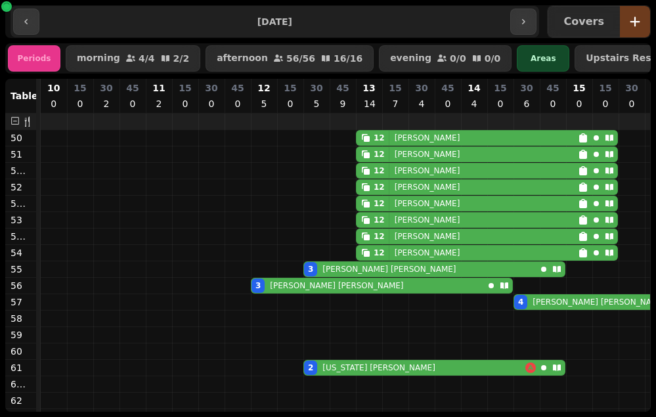 Image resolution: width=656 pixels, height=417 pixels. I want to click on p: 53.5, so click(20, 236).